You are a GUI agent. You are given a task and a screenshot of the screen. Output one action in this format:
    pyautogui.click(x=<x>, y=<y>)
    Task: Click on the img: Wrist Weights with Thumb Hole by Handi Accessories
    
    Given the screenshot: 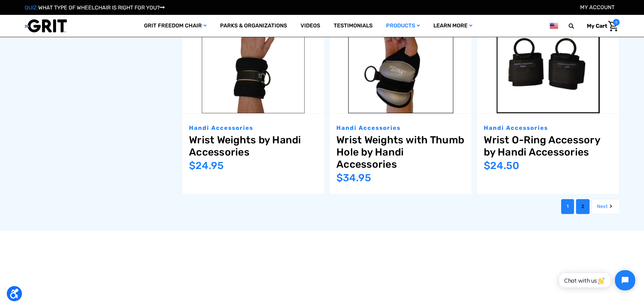 What is the action you would take?
    pyautogui.click(x=401, y=62)
    